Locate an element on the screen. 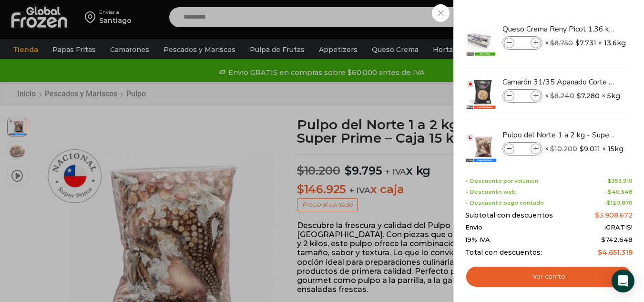 This screenshot has width=644, height=302. bdi: 8.750 is located at coordinates (561, 43).